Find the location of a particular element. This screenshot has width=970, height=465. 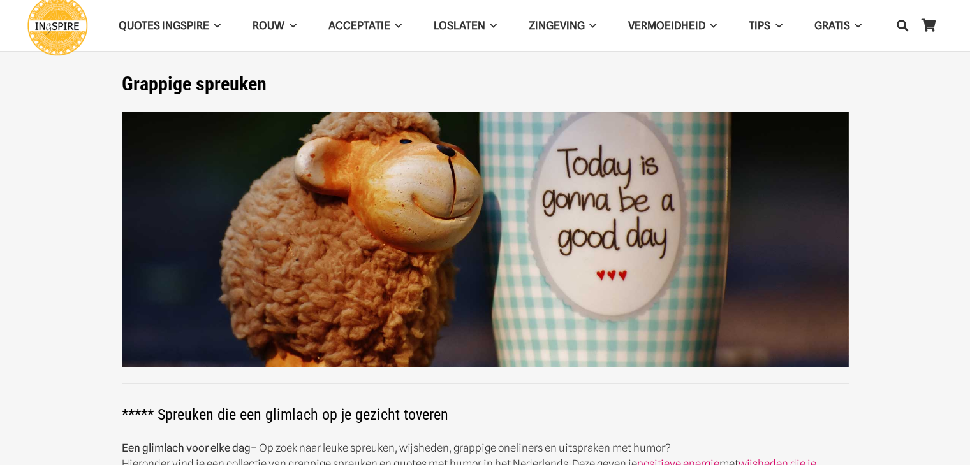

span: Loslaten is located at coordinates (459, 25).